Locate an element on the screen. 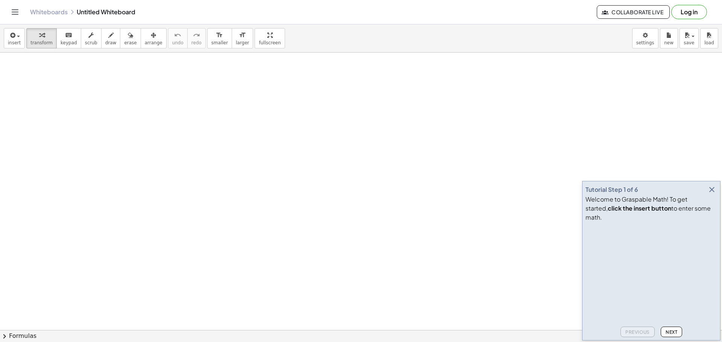 Image resolution: width=722 pixels, height=342 pixels. button: erase is located at coordinates (130, 38).